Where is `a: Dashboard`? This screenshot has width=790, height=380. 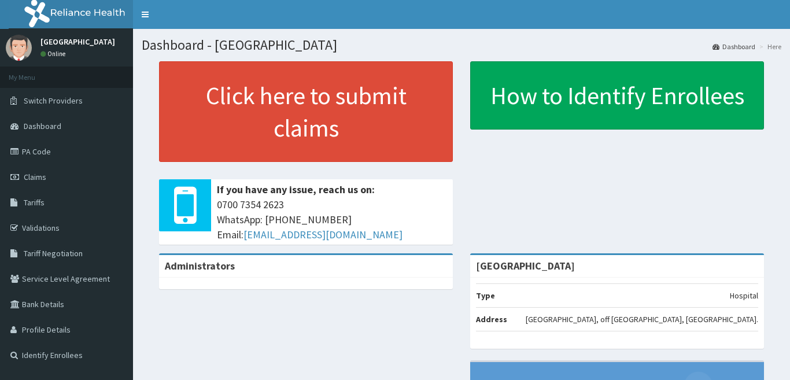
a: Dashboard is located at coordinates (734, 46).